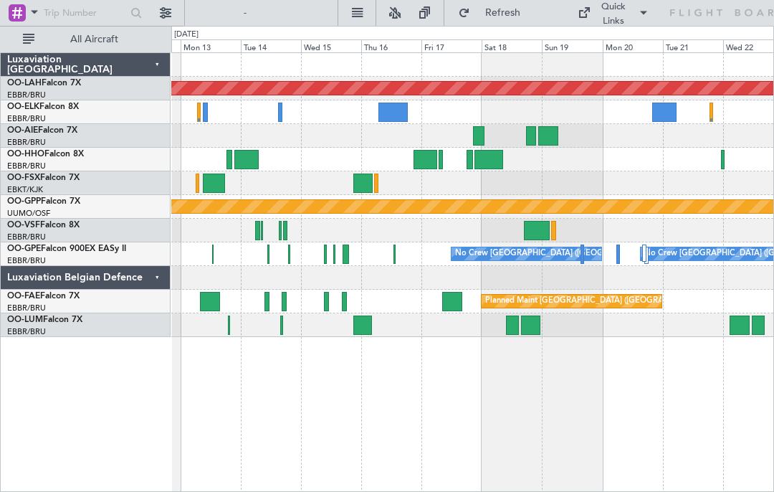 The height and width of the screenshot is (492, 774). I want to click on button: Refresh, so click(494, 13).